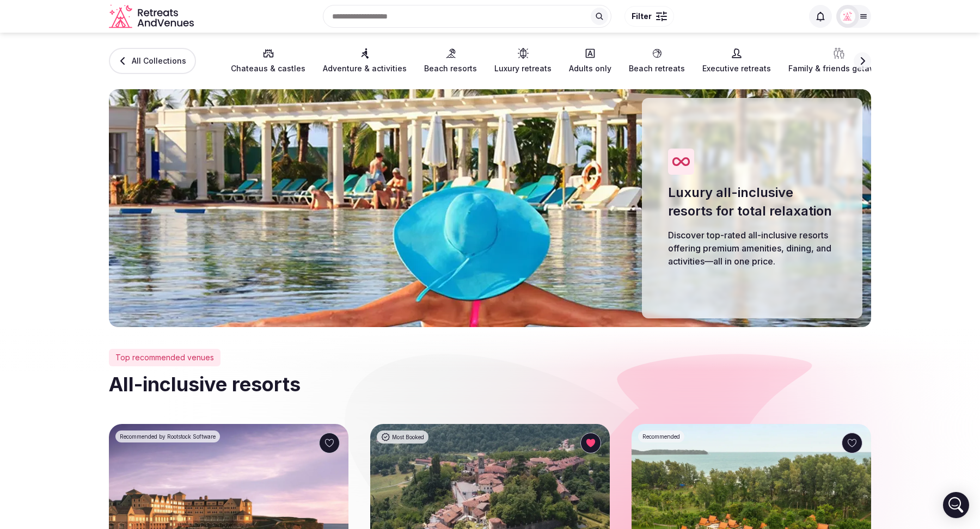 This screenshot has width=980, height=529. I want to click on div: Recommended by Rootstock Software, so click(168, 436).